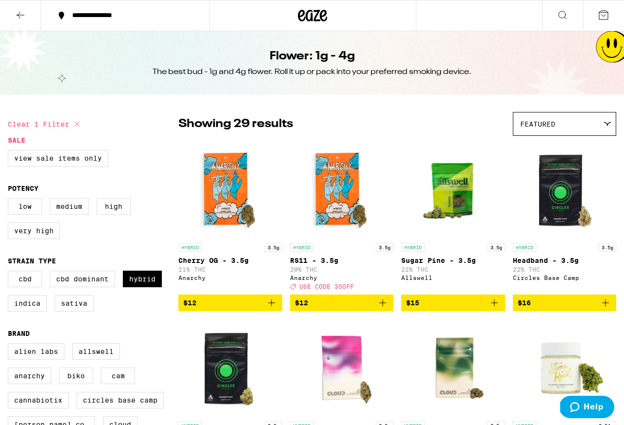  Describe the element at coordinates (312, 72) in the screenshot. I see `div: The best bud - 1g and 4g flower. Roll it up or pack into your preferred smoking device.` at that location.